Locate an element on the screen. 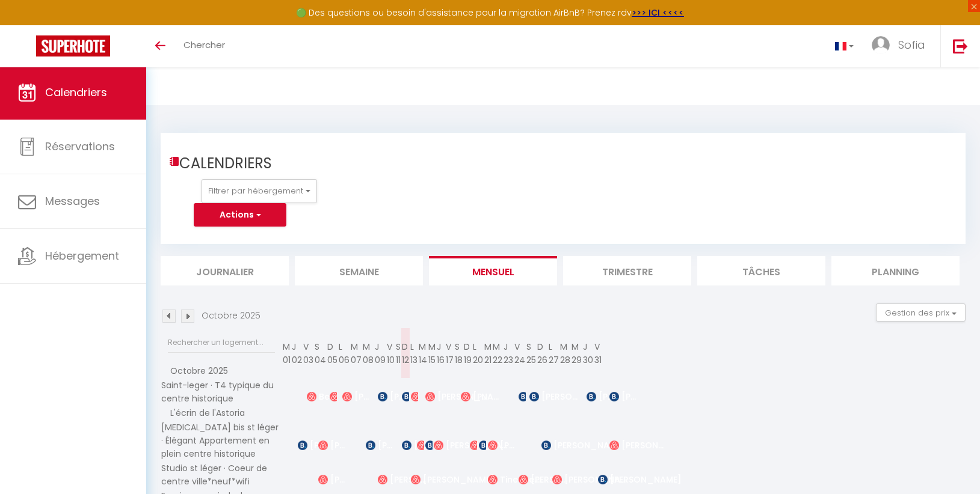 The height and width of the screenshot is (494, 980). th: 16 is located at coordinates (440, 353).